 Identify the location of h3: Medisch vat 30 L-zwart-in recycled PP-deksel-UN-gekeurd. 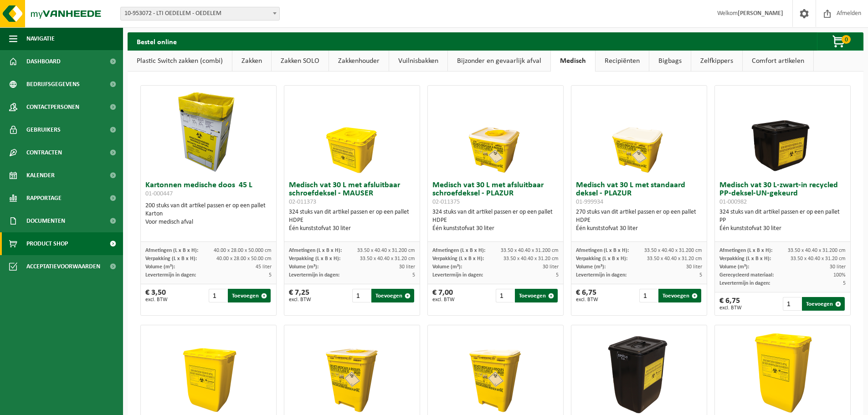
(782, 193).